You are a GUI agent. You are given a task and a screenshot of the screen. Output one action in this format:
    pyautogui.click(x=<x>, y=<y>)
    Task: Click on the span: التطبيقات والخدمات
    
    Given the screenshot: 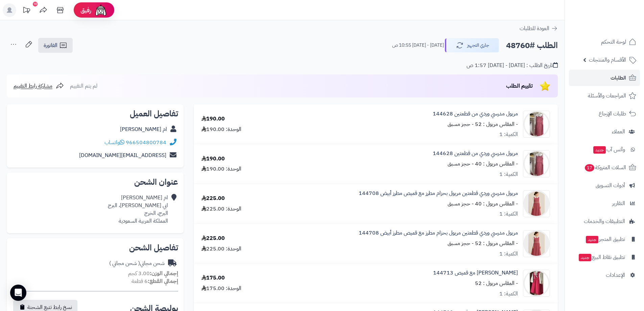 What is the action you would take?
    pyautogui.click(x=604, y=221)
    